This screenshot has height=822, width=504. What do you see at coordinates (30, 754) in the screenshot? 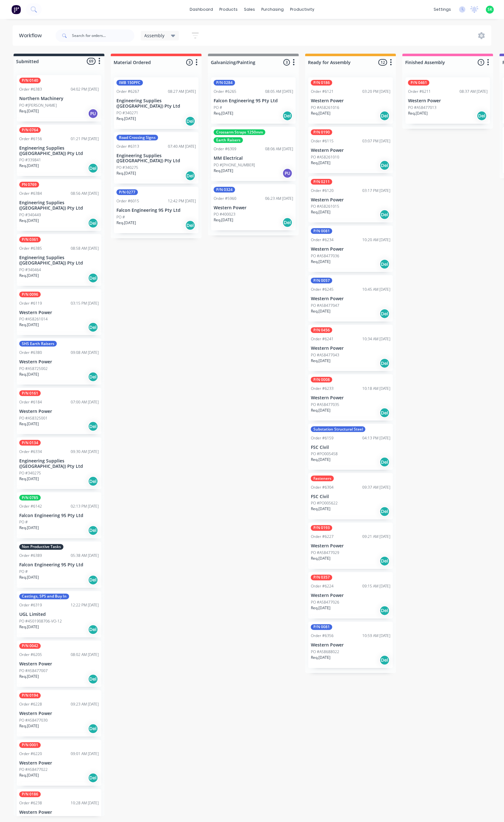
I see `div: Order #6220` at bounding box center [30, 754].